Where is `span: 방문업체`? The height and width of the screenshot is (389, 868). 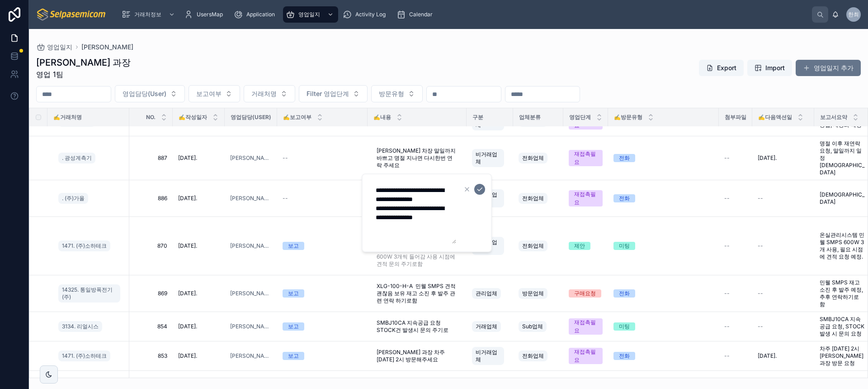
span: 방문업체 is located at coordinates (533, 293).